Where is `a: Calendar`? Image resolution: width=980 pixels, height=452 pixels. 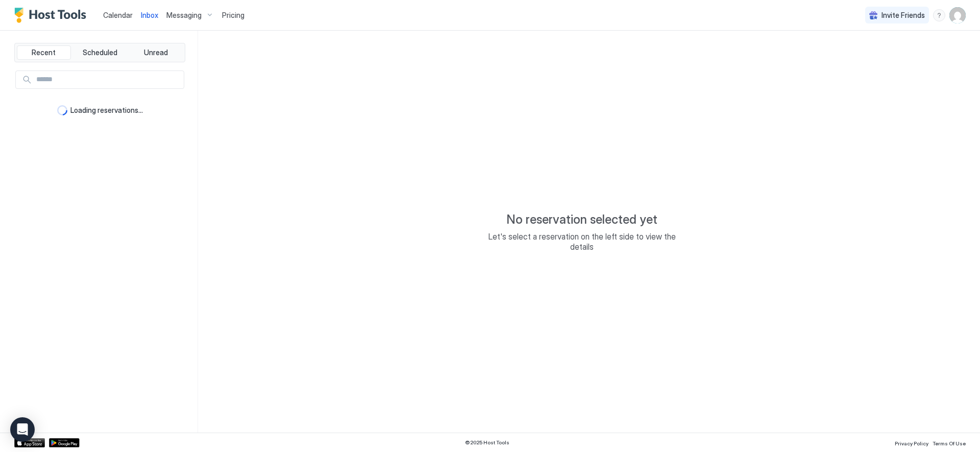 a: Calendar is located at coordinates (118, 15).